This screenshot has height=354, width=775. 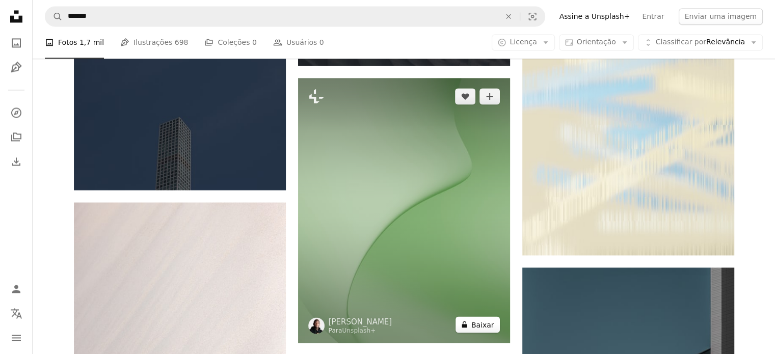 I want to click on a: Histórico de downloads, so click(x=16, y=162).